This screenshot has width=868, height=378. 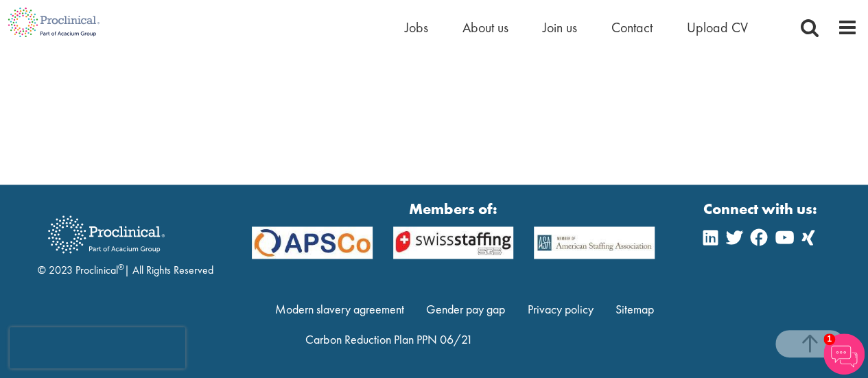 What do you see at coordinates (829, 339) in the screenshot?
I see `span: 1` at bounding box center [829, 339].